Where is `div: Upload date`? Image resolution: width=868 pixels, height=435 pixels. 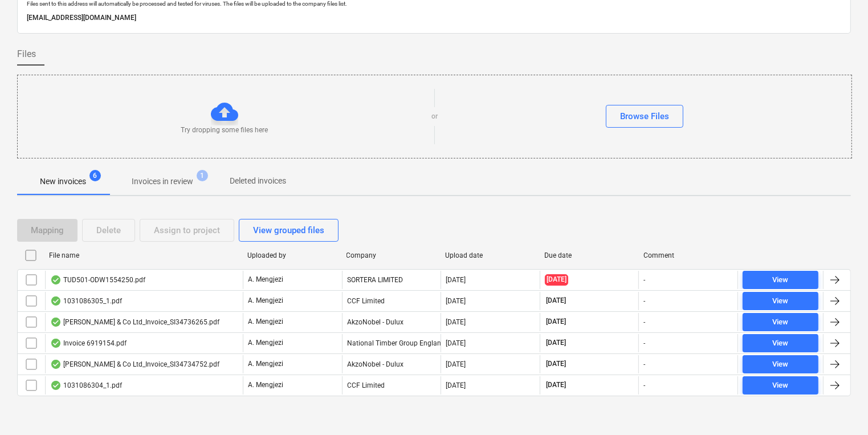
div: Upload date is located at coordinates (490, 255).